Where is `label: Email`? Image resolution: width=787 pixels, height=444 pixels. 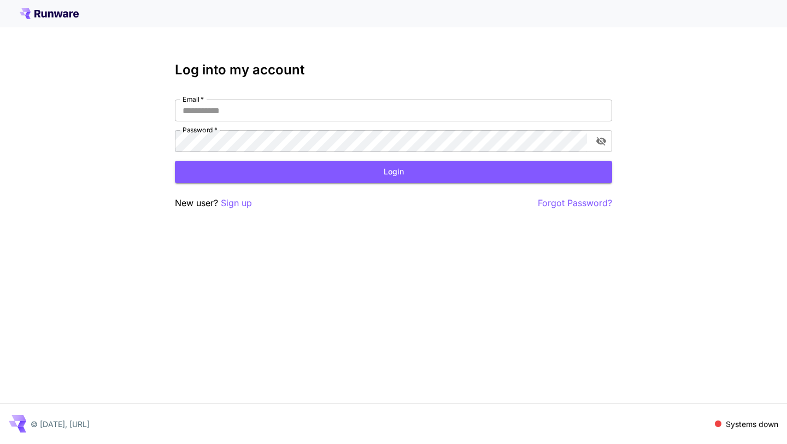 label: Email is located at coordinates (193, 99).